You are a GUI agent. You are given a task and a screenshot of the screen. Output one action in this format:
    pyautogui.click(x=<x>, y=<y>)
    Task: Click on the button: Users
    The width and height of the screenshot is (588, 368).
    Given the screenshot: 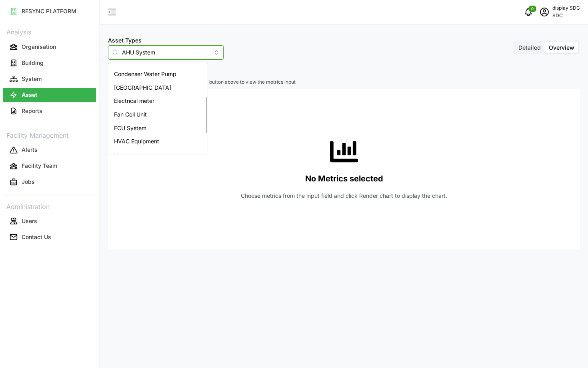 What is the action you would take?
    pyautogui.click(x=49, y=221)
    